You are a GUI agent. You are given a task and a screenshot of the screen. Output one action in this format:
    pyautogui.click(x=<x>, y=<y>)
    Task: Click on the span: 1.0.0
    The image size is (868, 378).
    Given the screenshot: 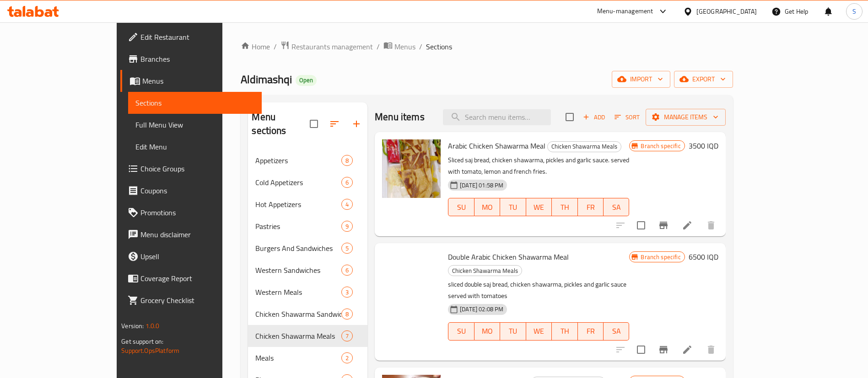 What is the action you would take?
    pyautogui.click(x=152, y=326)
    